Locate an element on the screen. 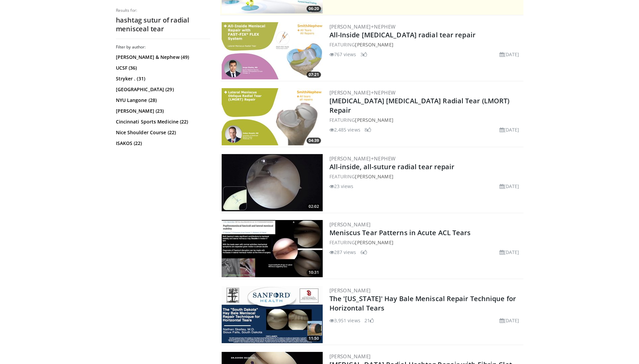 Image resolution: width=639 pixels, height=364 pixels. a: Stryker . (31) is located at coordinates (162, 79).